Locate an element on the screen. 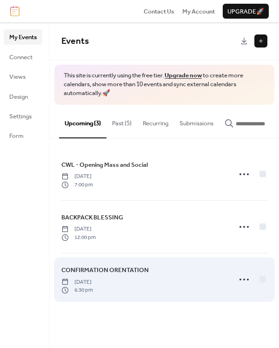 The width and height of the screenshot is (279, 348). span: BACKPACK BLESSING is located at coordinates (92, 217).